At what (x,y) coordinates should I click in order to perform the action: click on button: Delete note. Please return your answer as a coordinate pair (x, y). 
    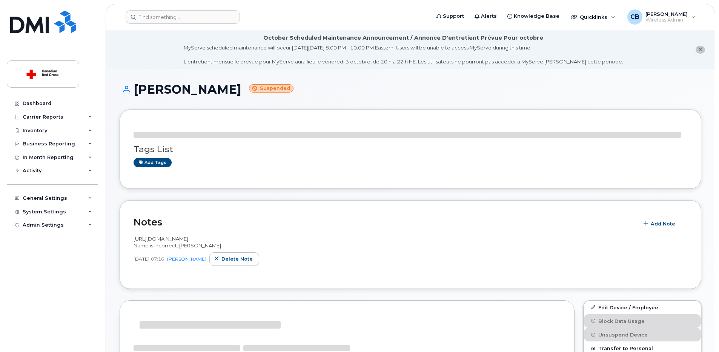
    Looking at the image, I should click on (234, 259).